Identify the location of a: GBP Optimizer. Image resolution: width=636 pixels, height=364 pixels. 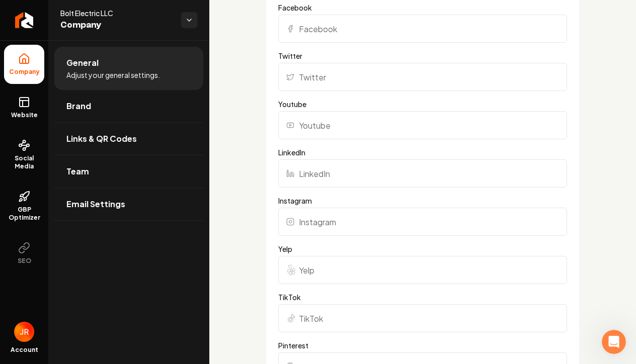
(24, 206).